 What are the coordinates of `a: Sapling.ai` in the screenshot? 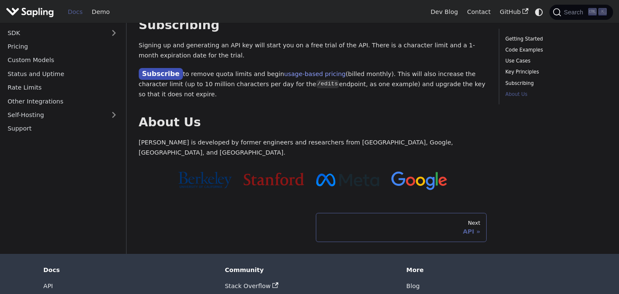 It's located at (31, 12).